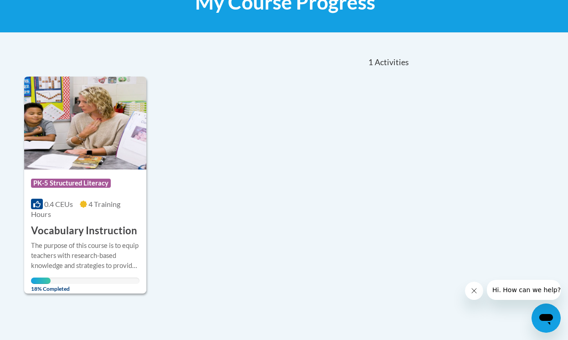 This screenshot has width=568, height=340. I want to click on div: The purpose of this course is to equip teachers with research-based knowledge and strategies to p..., so click(85, 256).